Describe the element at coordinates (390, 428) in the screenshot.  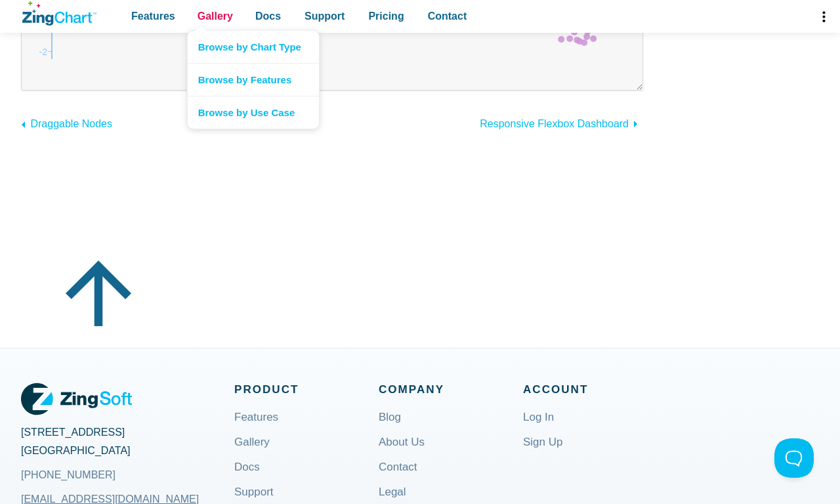
I see `a: Blog` at that location.